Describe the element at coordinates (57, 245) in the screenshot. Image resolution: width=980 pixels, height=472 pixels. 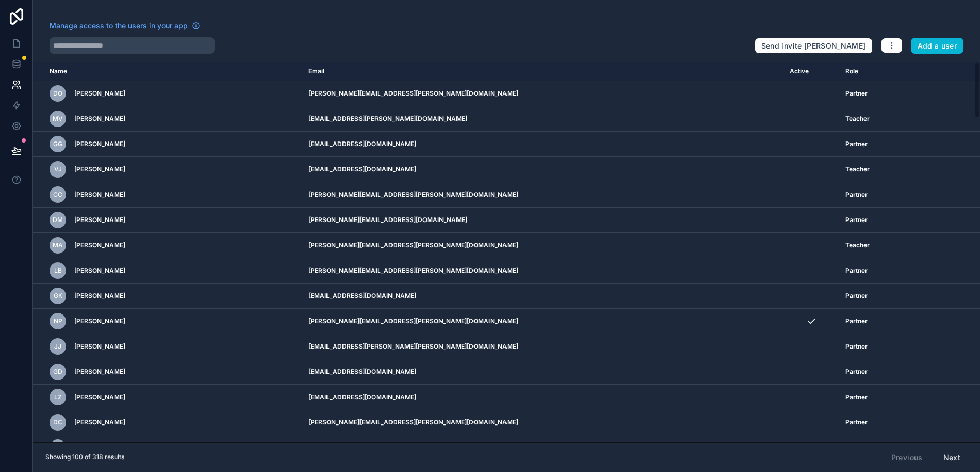
I see `span: MA` at that location.